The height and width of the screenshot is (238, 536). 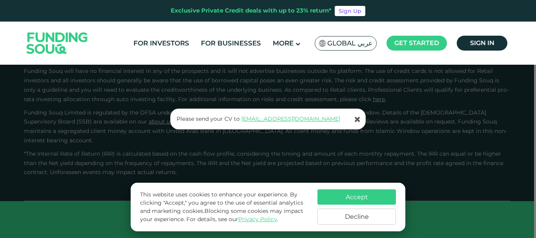 I want to click on a: Sign Up, so click(x=350, y=11).